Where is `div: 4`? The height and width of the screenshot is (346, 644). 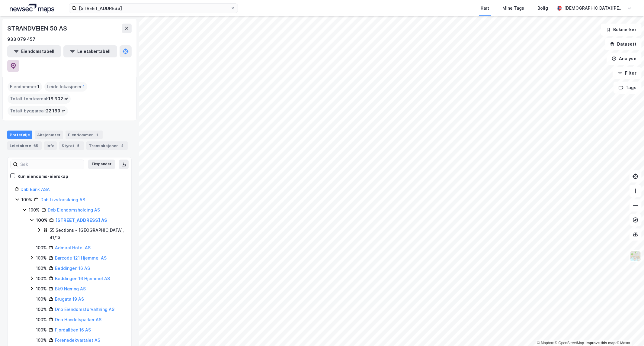
div: 4 is located at coordinates (122, 146).